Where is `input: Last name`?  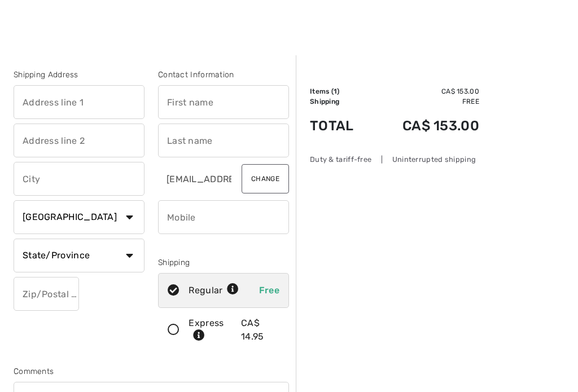
input: Last name is located at coordinates (223, 141).